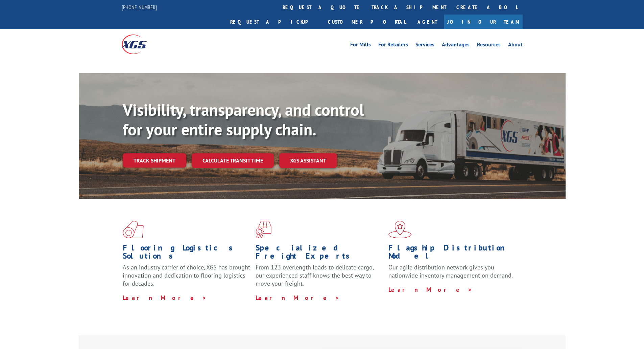 This screenshot has width=644, height=349. What do you see at coordinates (319, 278) in the screenshot?
I see `p: From 123 overlength loads to delicate cargo, our experienced staff knows the best way to move you...` at bounding box center [319, 278].